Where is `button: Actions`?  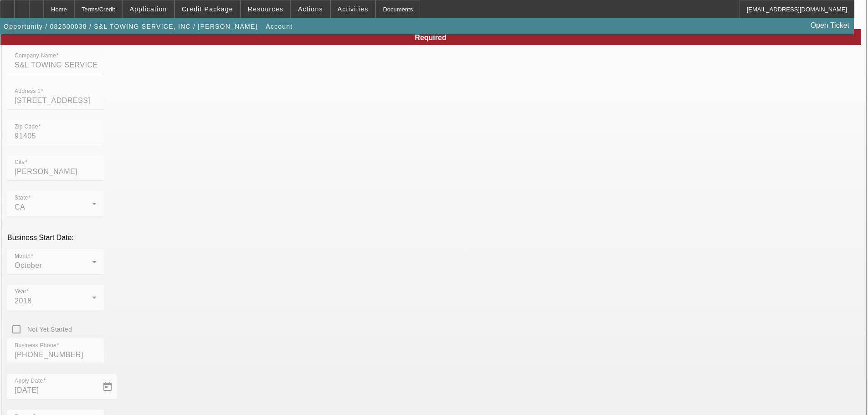
button: Actions is located at coordinates (310, 9).